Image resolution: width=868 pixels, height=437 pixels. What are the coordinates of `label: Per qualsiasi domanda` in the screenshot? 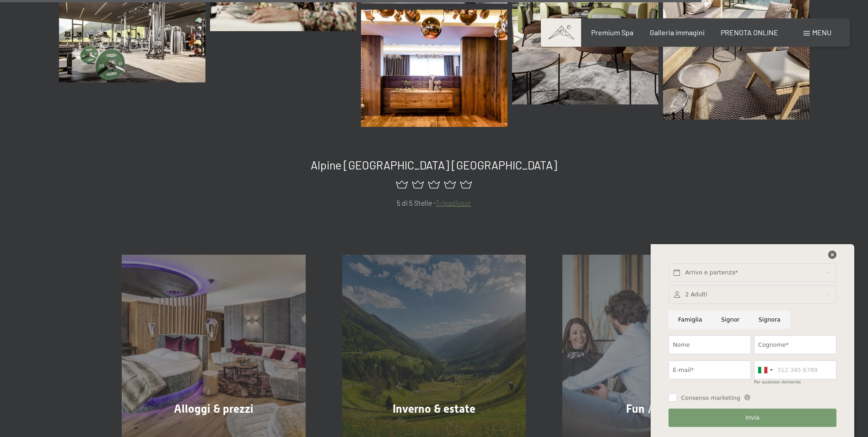 It's located at (778, 382).